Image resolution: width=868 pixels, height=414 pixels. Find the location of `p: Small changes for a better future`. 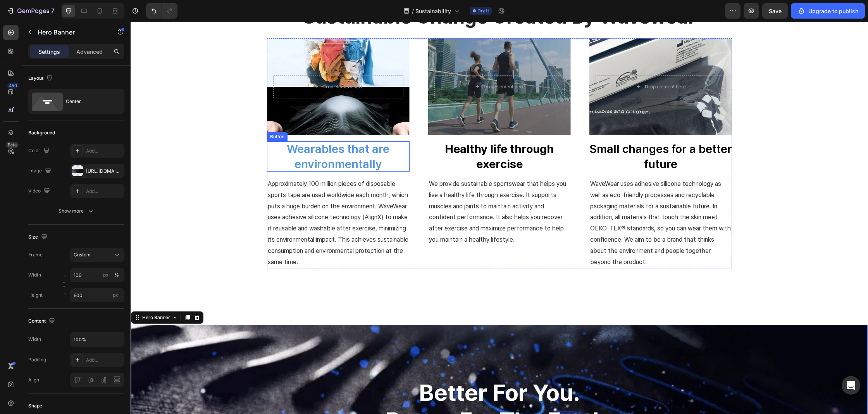

p: Small changes for a better future is located at coordinates (530, 134).